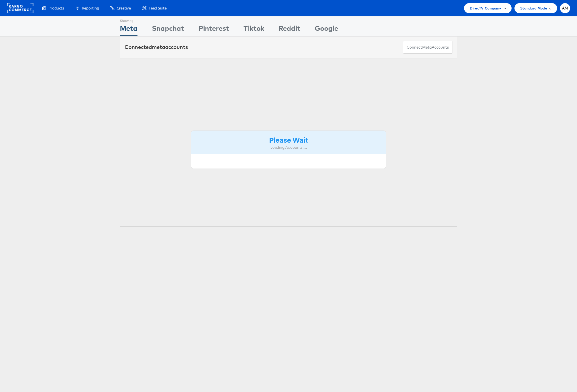  What do you see at coordinates (533, 8) in the screenshot?
I see `span: Standard Mode` at bounding box center [533, 8].